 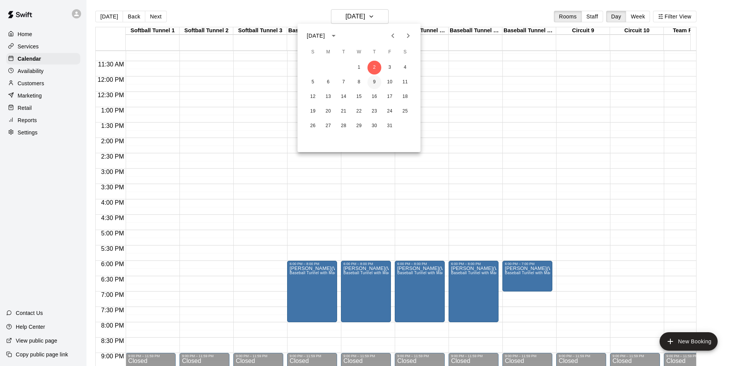 I want to click on button: 30, so click(x=374, y=126).